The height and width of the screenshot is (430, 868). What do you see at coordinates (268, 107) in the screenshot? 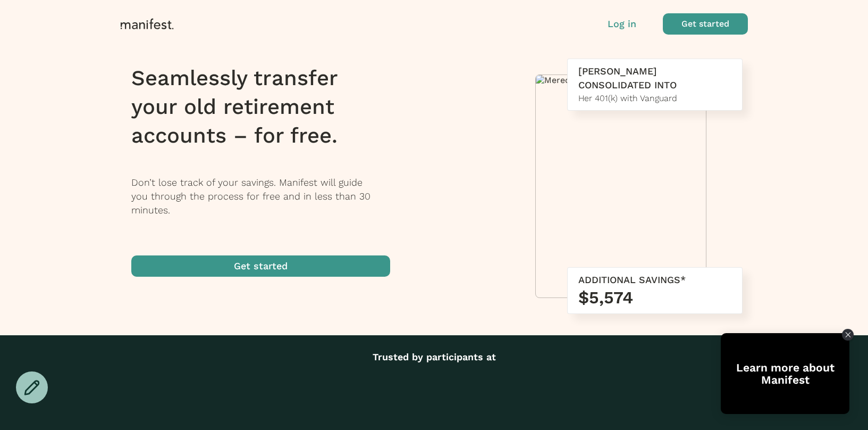
I see `h1: Seamlessly transfer your old retirement accounts – for free.` at bounding box center [268, 107].